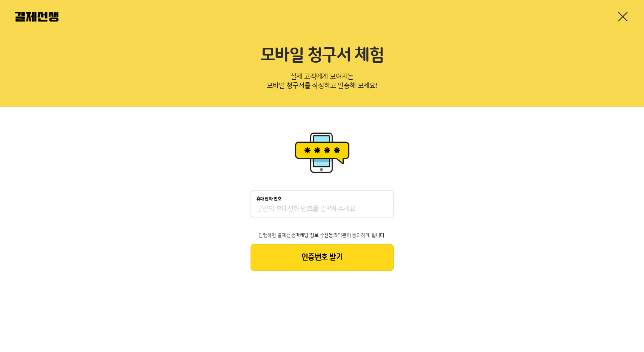 Image resolution: width=644 pixels, height=352 pixels. What do you see at coordinates (322, 152) in the screenshot?
I see `img: 휴대폰인증 이미지` at bounding box center [322, 152].